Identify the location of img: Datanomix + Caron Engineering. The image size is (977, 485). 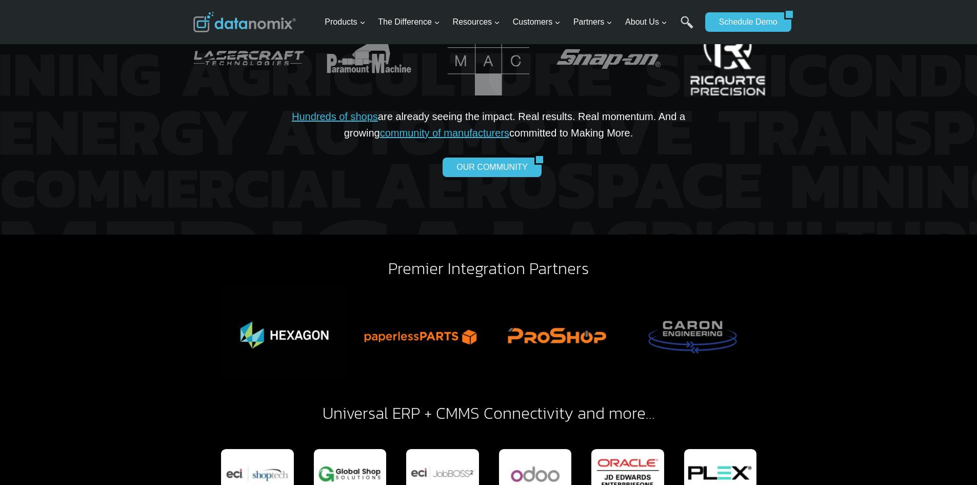
(692, 332).